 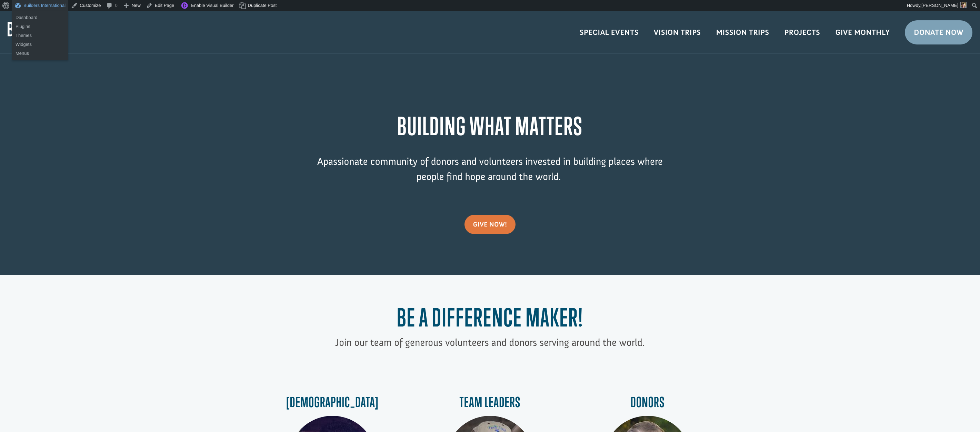 I want to click on a: Donate Now, so click(x=939, y=32).